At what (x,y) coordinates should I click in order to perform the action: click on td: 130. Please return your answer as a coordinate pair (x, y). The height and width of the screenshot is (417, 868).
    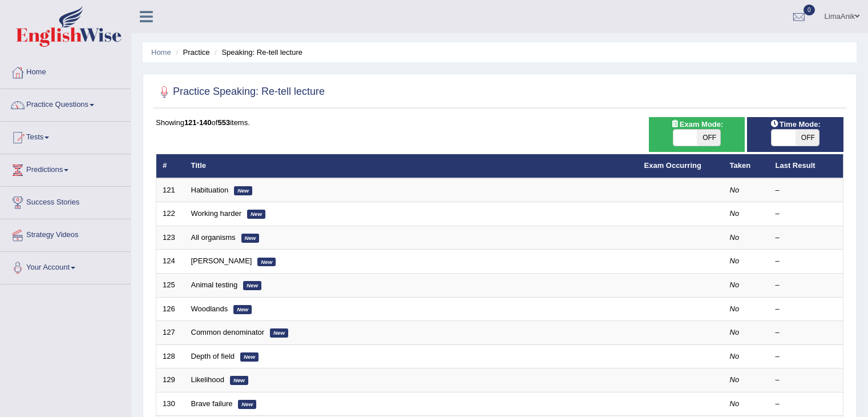
    Looking at the image, I should click on (171, 403).